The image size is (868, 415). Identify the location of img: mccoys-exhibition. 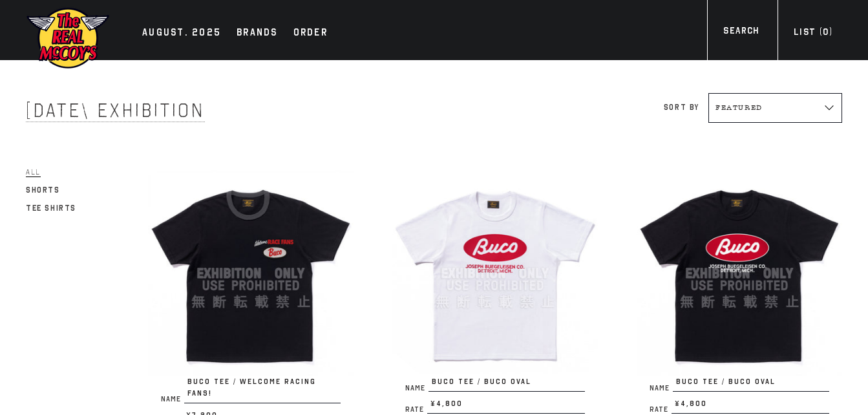
(68, 38).